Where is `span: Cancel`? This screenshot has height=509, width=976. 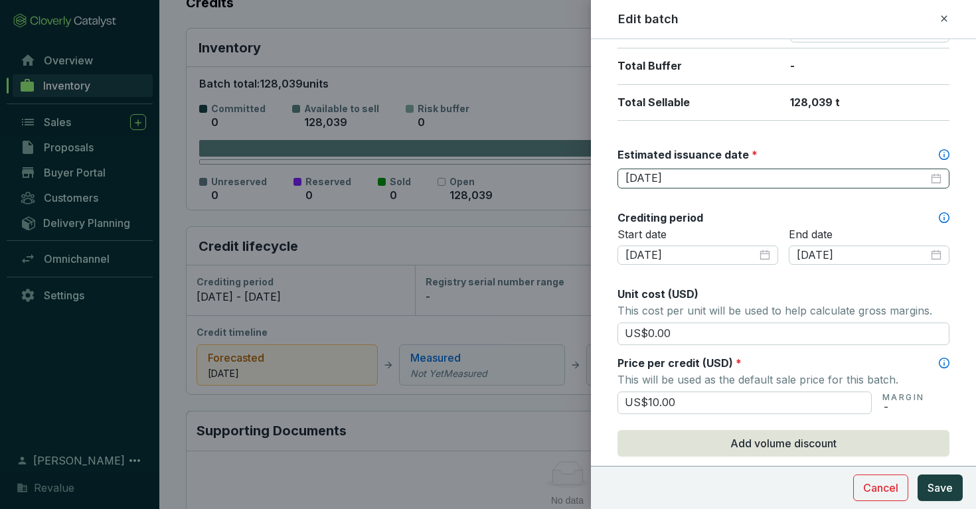 span: Cancel is located at coordinates (880, 488).